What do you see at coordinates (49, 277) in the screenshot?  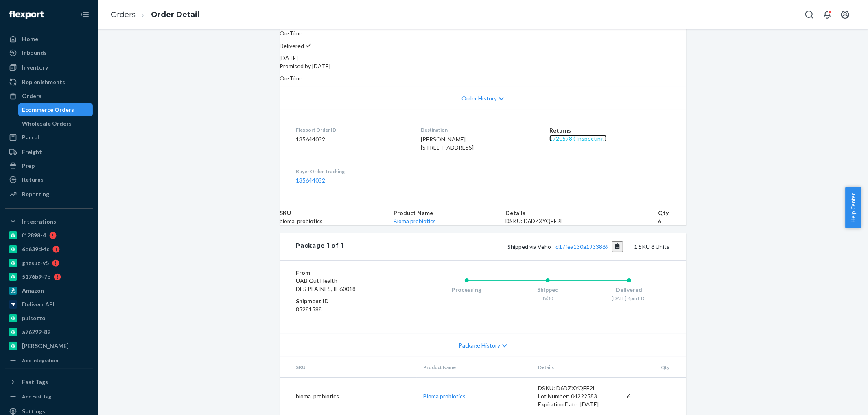 I see `a: 5176b9-7b` at bounding box center [49, 277].